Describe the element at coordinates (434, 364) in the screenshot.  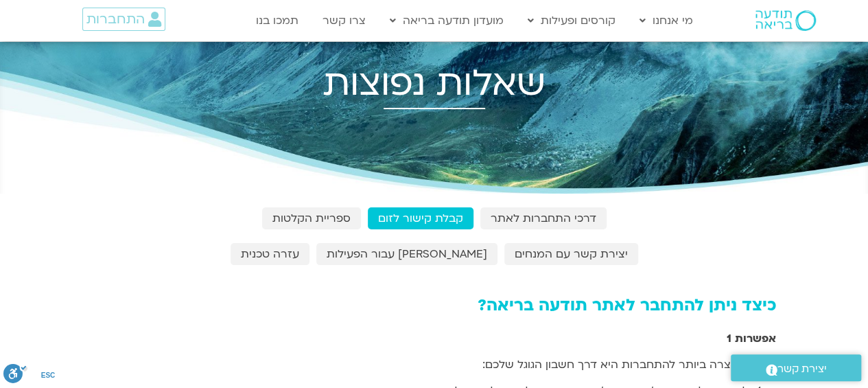
I see `p: הדרך הקצרה ביותר להתחברות היא דרך חשבון הגוגל שלכם:` at that location.